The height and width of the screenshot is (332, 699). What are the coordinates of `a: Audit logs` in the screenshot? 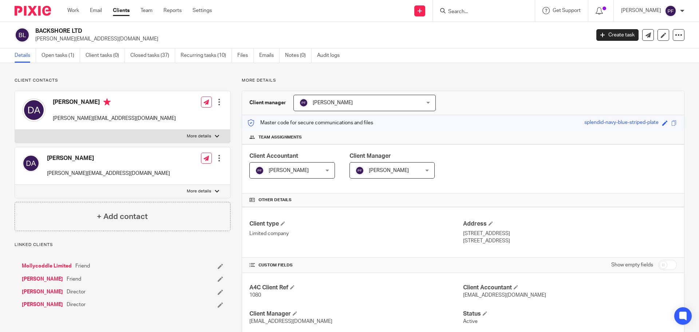 It's located at (331, 55).